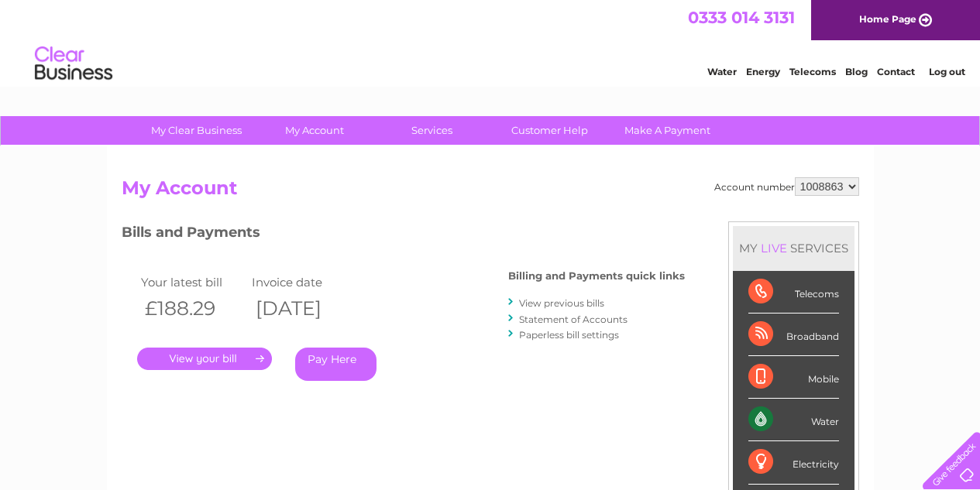  What do you see at coordinates (793, 334) in the screenshot?
I see `div: Broadband` at bounding box center [793, 334].